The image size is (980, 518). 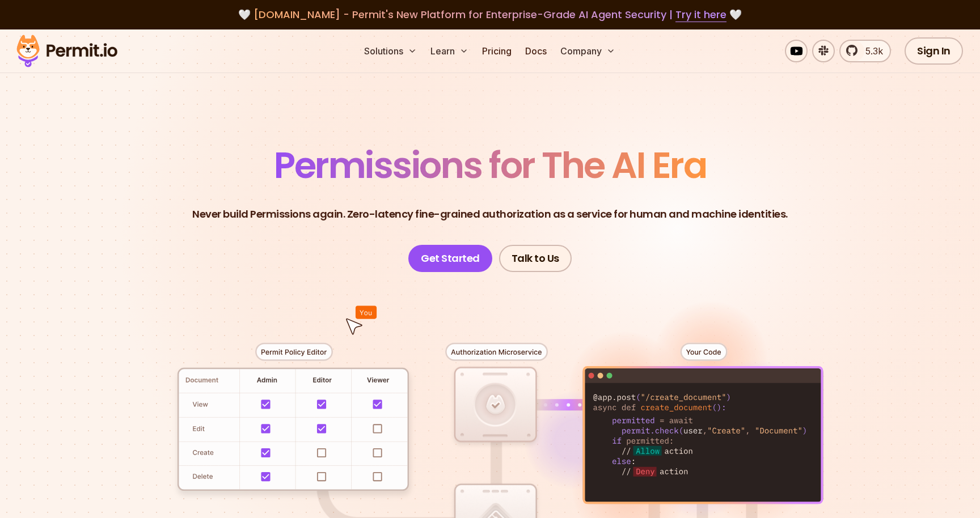 I want to click on button: Learn, so click(x=449, y=51).